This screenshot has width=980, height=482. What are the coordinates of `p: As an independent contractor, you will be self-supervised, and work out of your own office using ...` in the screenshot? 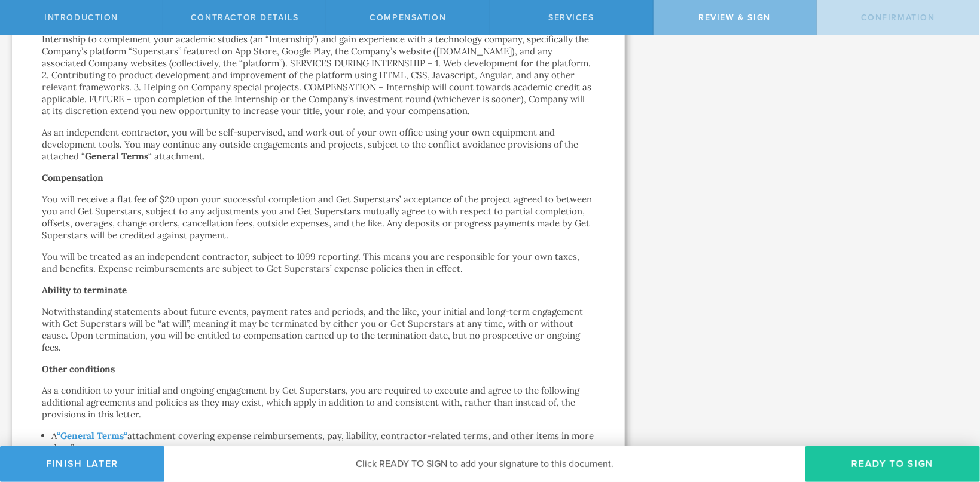 It's located at (318, 145).